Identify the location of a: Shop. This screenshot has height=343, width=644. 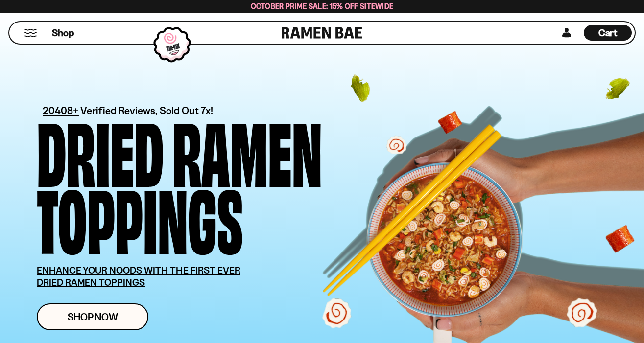
(63, 33).